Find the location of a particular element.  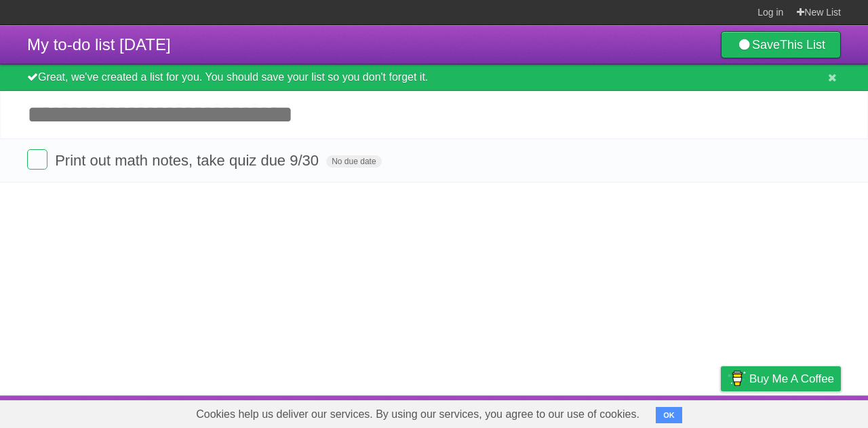

b: This List is located at coordinates (803, 45).